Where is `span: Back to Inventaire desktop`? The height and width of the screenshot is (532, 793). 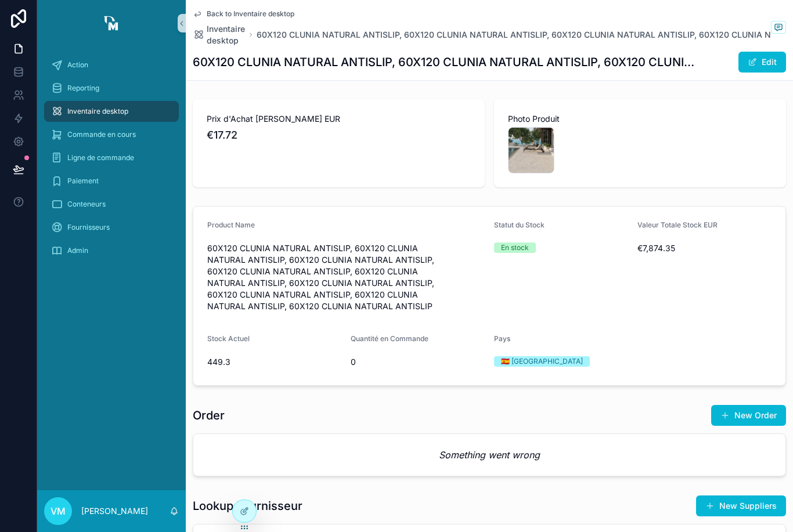
span: Back to Inventaire desktop is located at coordinates (250, 14).